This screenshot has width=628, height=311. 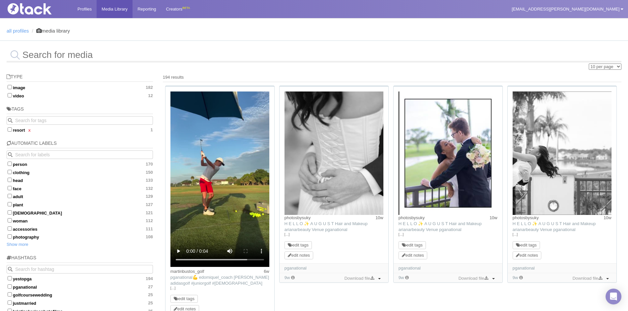 What do you see at coordinates (80, 172) in the screenshot?
I see `label: clothing` at bounding box center [80, 172].